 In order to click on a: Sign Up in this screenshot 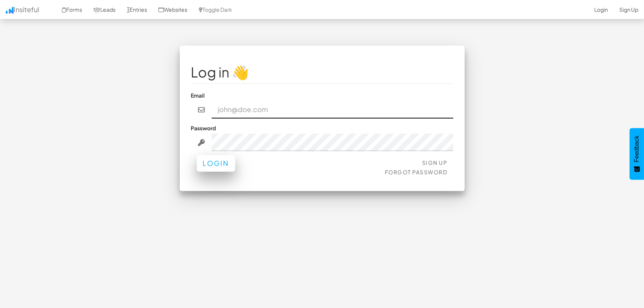, I will do `click(435, 163)`.